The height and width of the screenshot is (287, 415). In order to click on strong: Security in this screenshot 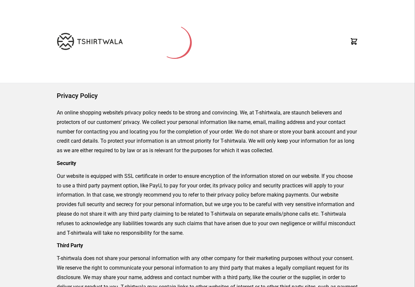, I will do `click(66, 163)`.